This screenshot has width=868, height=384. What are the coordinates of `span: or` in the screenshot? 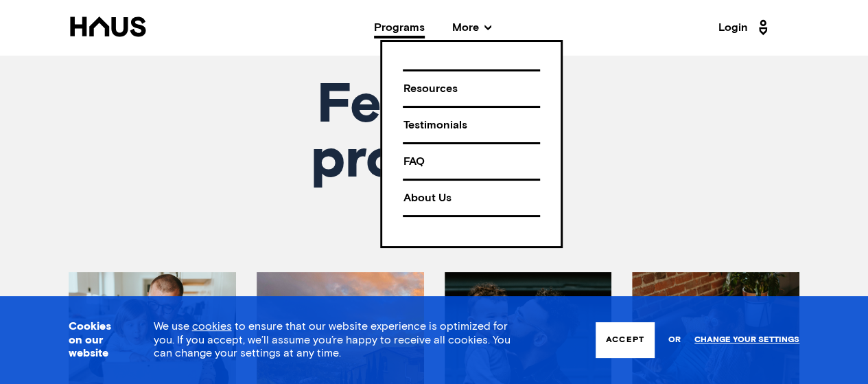 It's located at (675, 340).